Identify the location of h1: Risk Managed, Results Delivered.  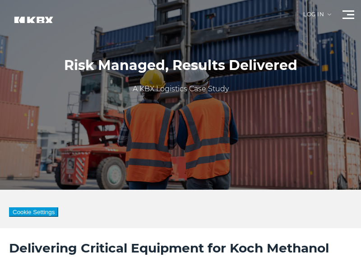
(180, 65).